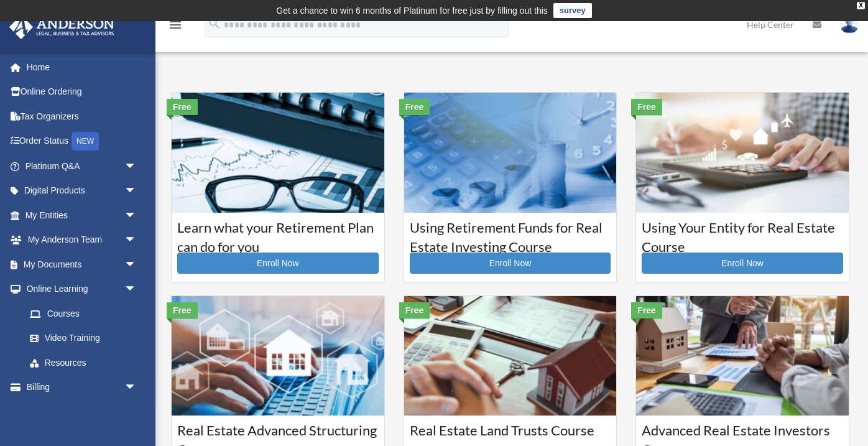 This screenshot has width=868, height=446. I want to click on a: menu, so click(175, 27).